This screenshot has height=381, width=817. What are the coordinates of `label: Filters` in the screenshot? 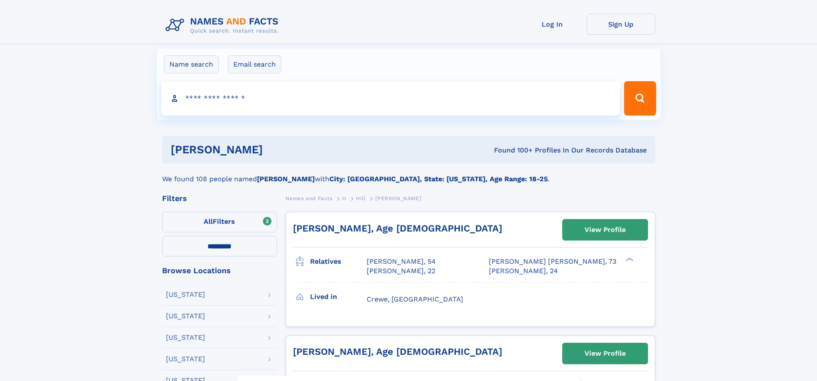 It's located at (220, 222).